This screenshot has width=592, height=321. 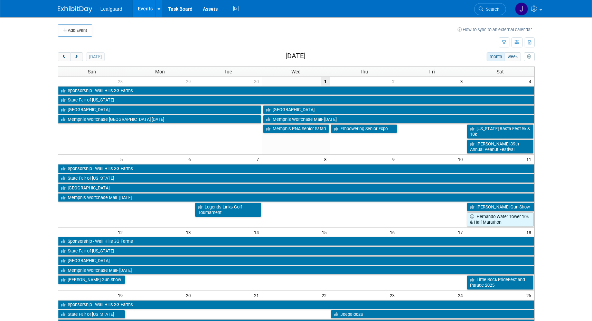 I want to click on a: Legends Links Golf Tournament, so click(x=228, y=209).